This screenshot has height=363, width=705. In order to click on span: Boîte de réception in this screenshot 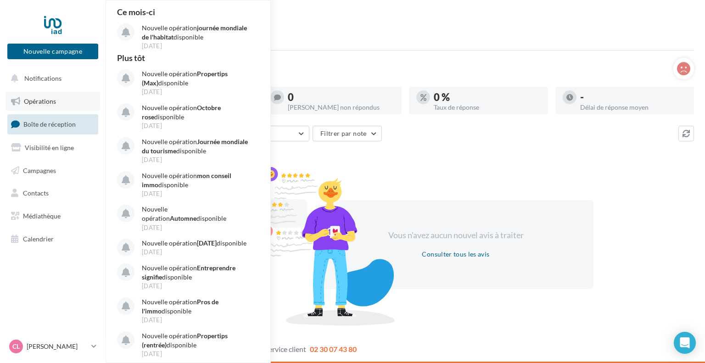, I will do `click(50, 124)`.